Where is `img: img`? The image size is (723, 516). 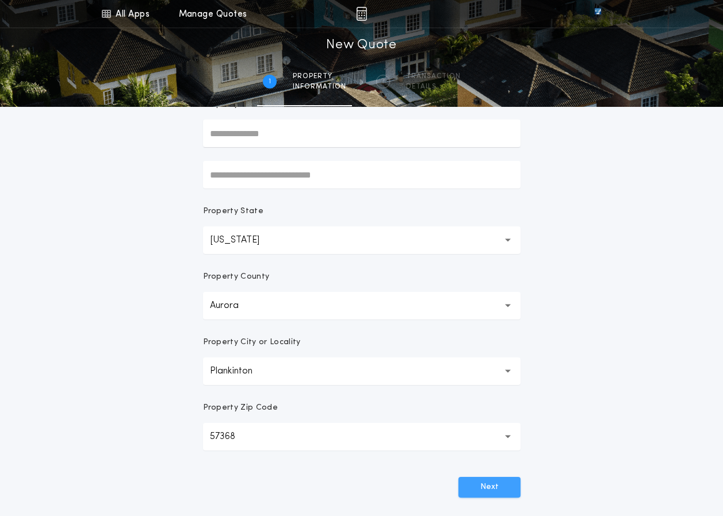 img: img is located at coordinates (361, 14).